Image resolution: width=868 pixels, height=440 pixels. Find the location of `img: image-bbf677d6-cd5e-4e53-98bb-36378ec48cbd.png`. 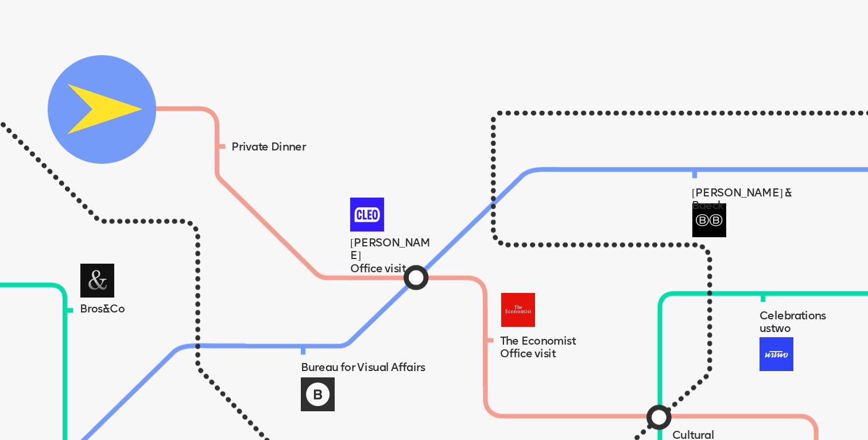

img: image-bbf677d6-cd5e-4e53-98bb-36378ec48cbd.png is located at coordinates (317, 394).